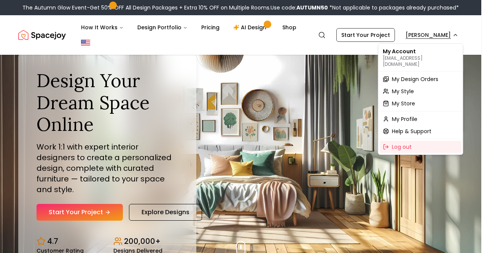 The height and width of the screenshot is (253, 487). What do you see at coordinates (421, 57) in the screenshot?
I see `div: My Account` at bounding box center [421, 57].